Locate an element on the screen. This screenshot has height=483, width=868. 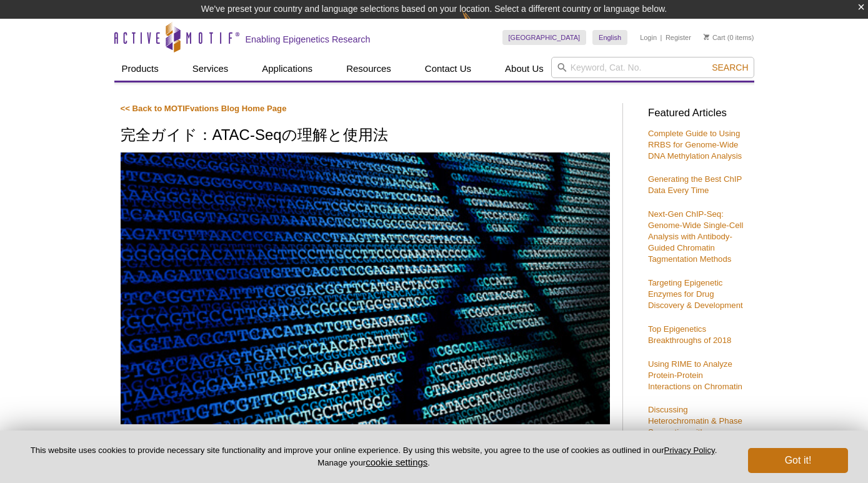
h3: Featured Articles is located at coordinates (698, 113).